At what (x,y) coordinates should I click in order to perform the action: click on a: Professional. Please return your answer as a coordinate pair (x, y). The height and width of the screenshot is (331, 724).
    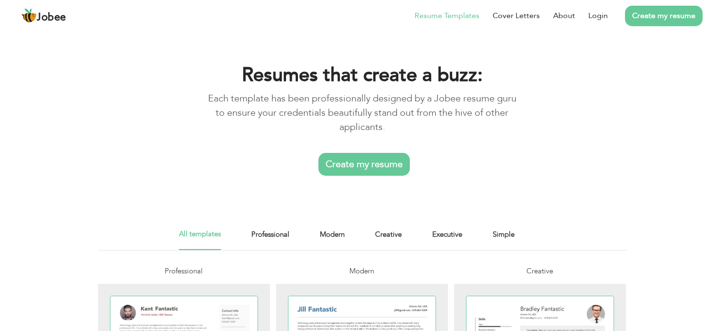
    Looking at the image, I should click on (270, 239).